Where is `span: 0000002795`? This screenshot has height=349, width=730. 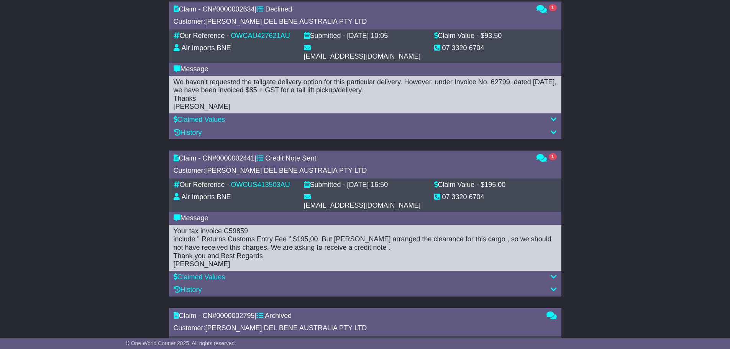
span: 0000002795 is located at coordinates (236, 316).